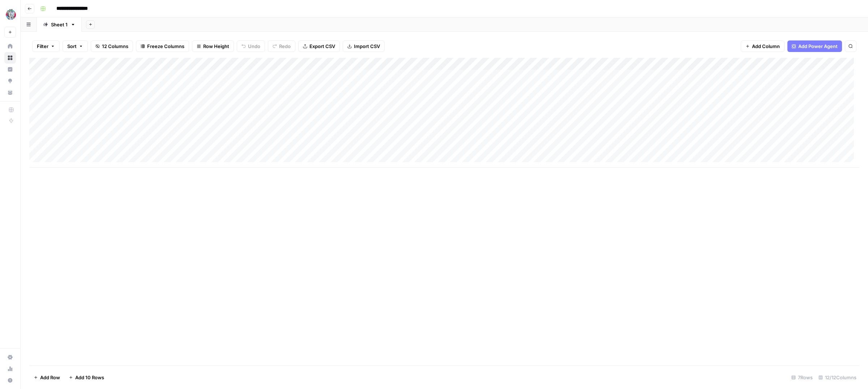 The width and height of the screenshot is (868, 389). What do you see at coordinates (11, 81) in the screenshot?
I see `a: Opportunities` at bounding box center [11, 81].